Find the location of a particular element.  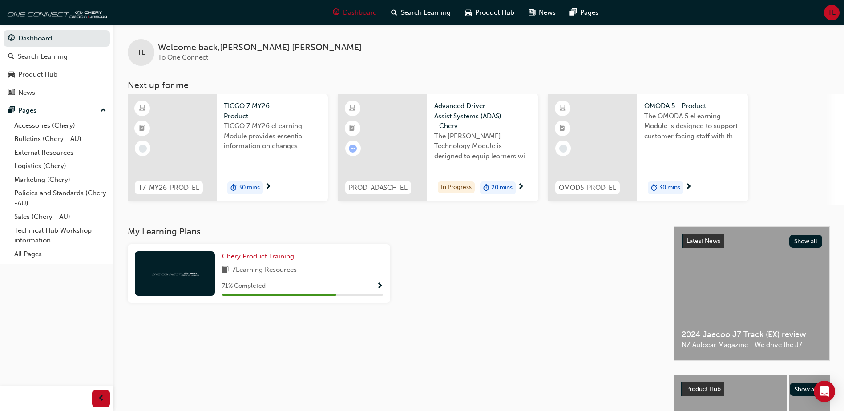

span: prev-icon is located at coordinates (101, 399).